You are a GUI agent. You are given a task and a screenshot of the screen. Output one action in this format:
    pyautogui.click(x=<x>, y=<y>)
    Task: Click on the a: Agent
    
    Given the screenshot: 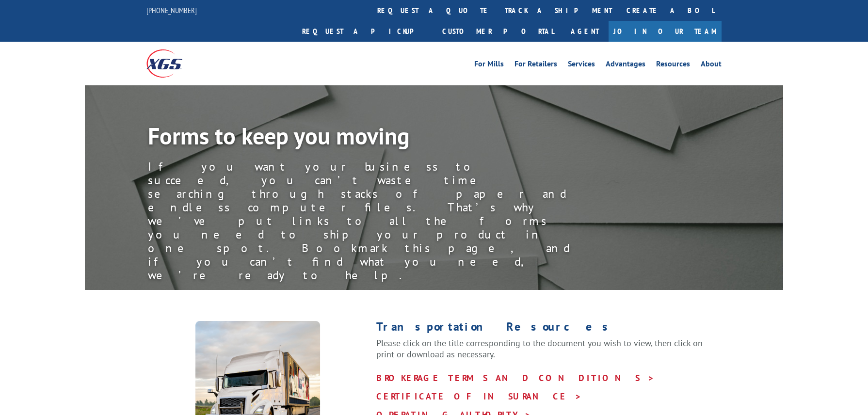 What is the action you would take?
    pyautogui.click(x=585, y=31)
    